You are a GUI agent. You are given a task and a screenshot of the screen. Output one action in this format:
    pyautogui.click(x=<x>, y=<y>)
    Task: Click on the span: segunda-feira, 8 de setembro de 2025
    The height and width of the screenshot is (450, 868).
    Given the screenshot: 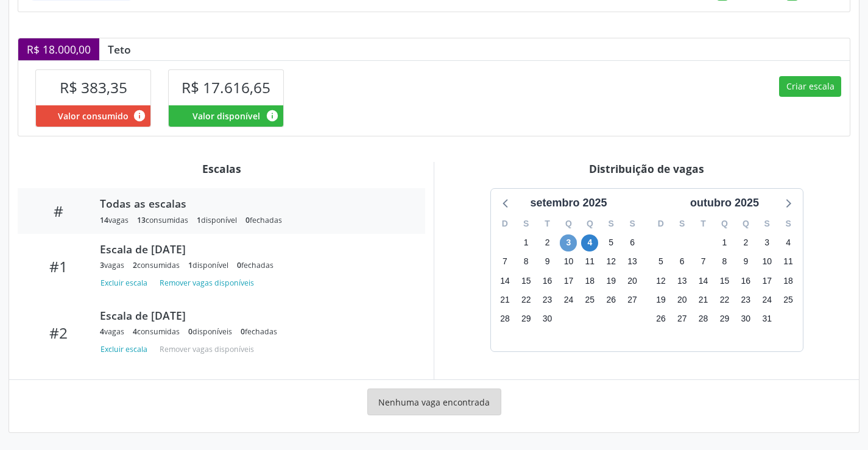 What is the action you would take?
    pyautogui.click(x=526, y=262)
    